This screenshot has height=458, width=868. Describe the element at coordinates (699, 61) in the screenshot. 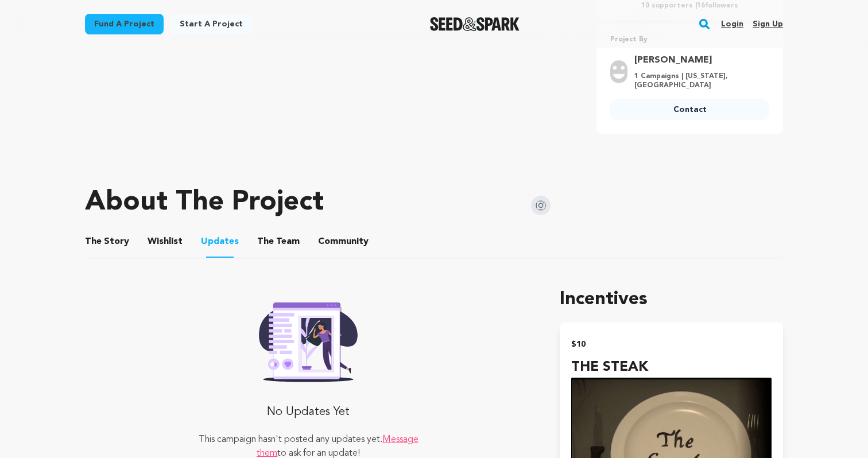

I see `a: Goto Daniel Rohn profile` at that location.